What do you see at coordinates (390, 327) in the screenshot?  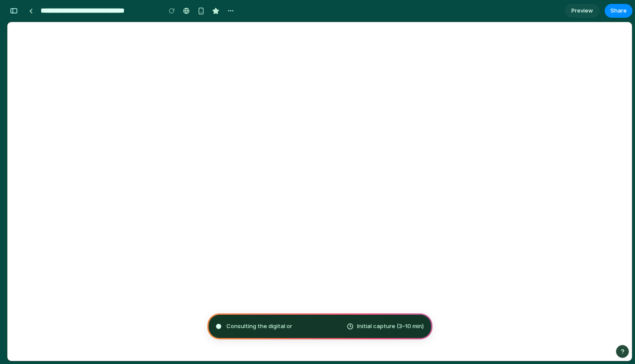 I see `span: Initial capture (3–10 min)` at bounding box center [390, 327].